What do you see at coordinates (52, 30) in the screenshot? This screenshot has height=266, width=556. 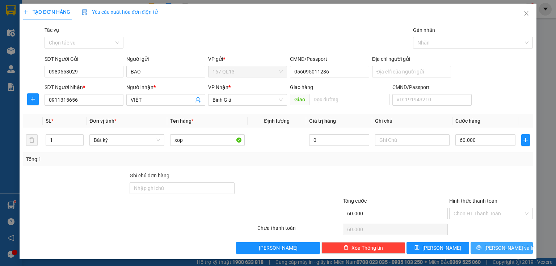 I see `label: Tác vụ` at bounding box center [52, 30].